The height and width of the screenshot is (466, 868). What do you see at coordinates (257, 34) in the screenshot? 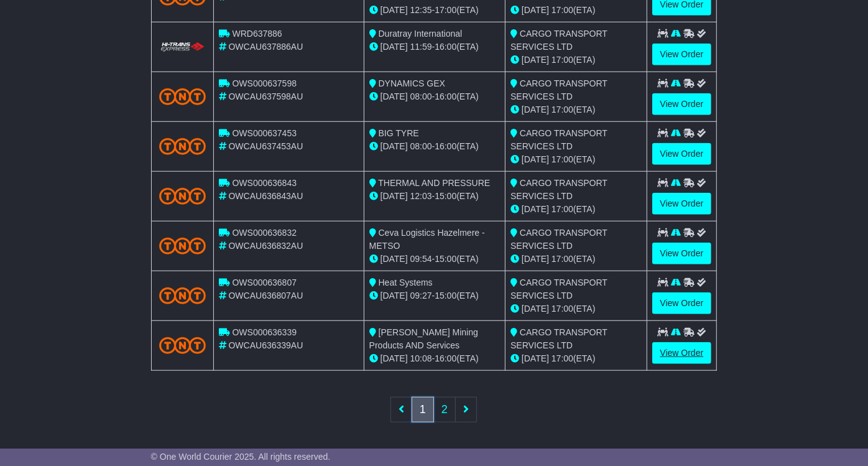
I see `span: WRD637886` at bounding box center [257, 34].